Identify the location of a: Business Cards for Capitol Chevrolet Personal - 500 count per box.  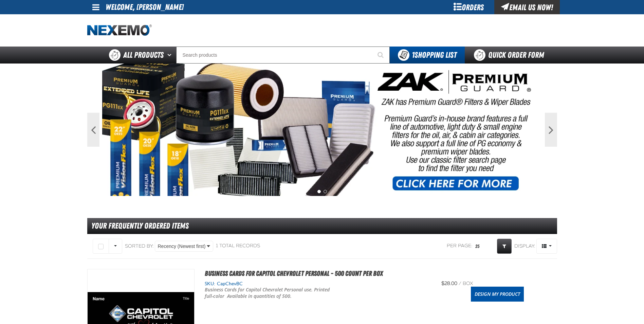
(294, 274).